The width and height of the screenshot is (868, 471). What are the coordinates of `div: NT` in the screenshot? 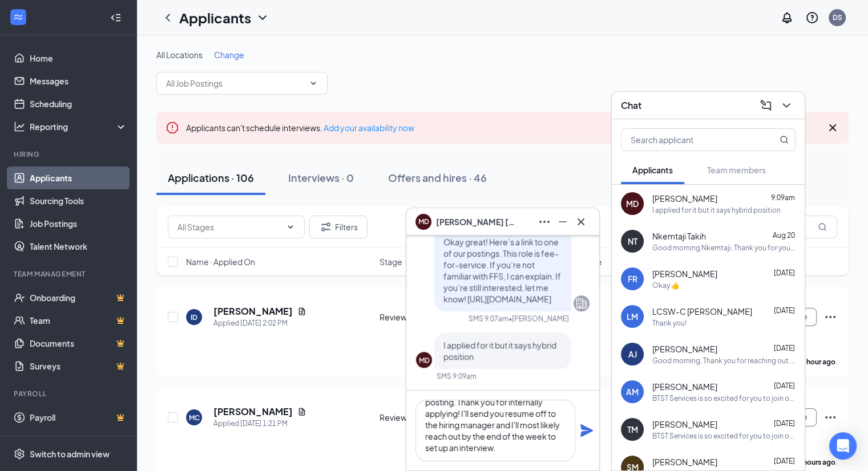 It's located at (632, 241).